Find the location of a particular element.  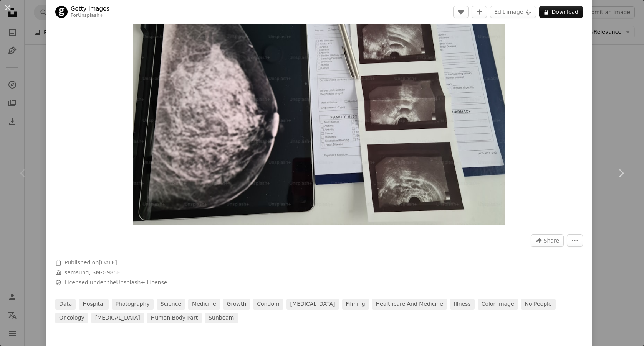

a: color image is located at coordinates (498, 304).